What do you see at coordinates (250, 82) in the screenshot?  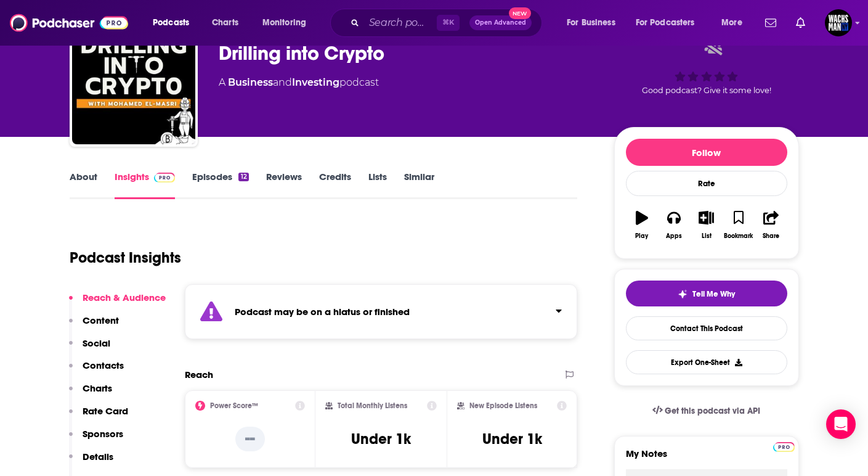 I see `a: Business` at bounding box center [250, 82].